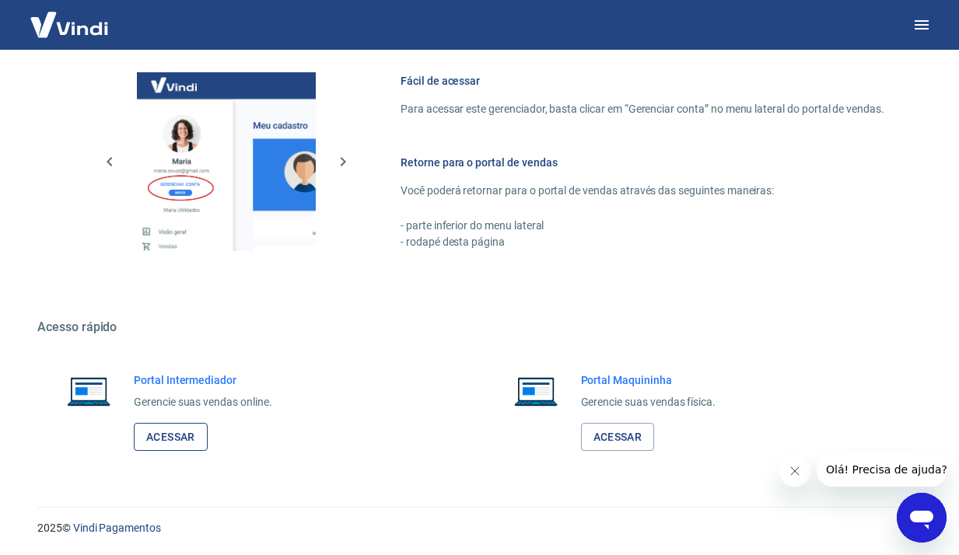  Describe the element at coordinates (642, 242) in the screenshot. I see `p: - rodapé desta página` at that location.